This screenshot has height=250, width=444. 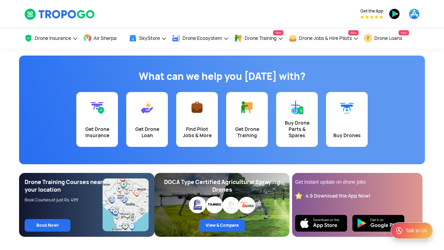 I want to click on img: TropoGo Logo, so click(x=60, y=14).